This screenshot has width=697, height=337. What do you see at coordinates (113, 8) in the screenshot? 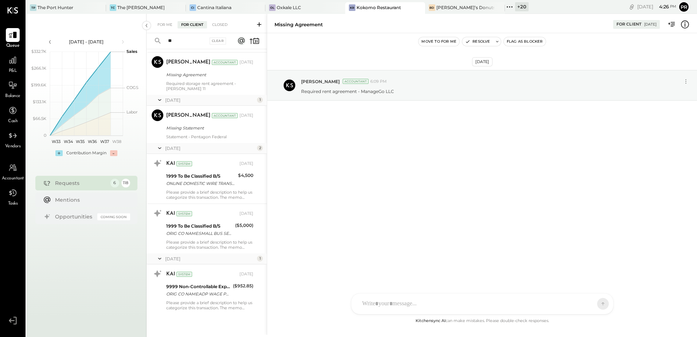
I see `div: TC` at bounding box center [113, 8].